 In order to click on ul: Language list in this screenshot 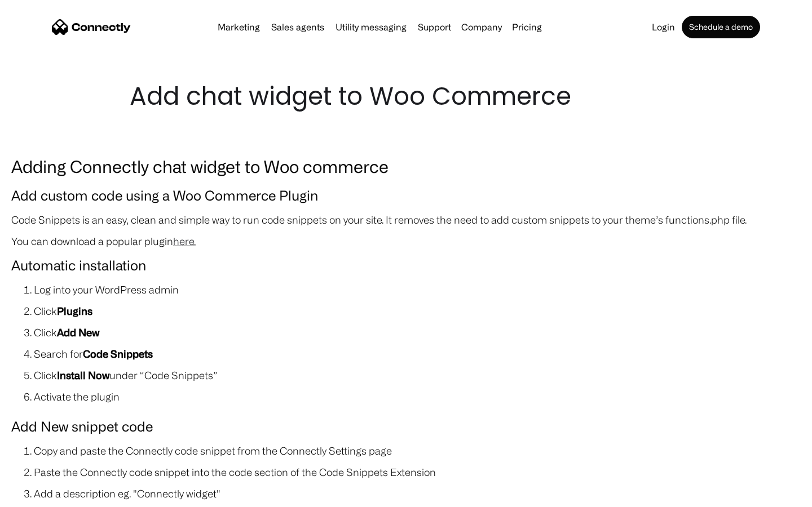, I will do `click(45, 495)`.